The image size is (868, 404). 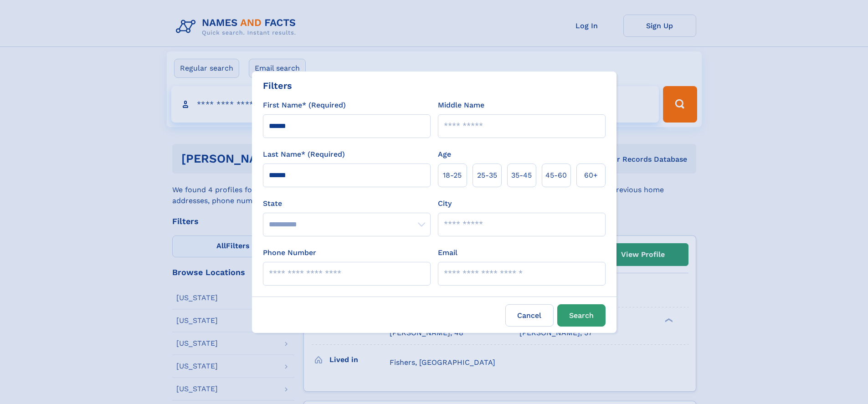 What do you see at coordinates (305, 105) in the screenshot?
I see `label: First Name* (Required)` at bounding box center [305, 105].